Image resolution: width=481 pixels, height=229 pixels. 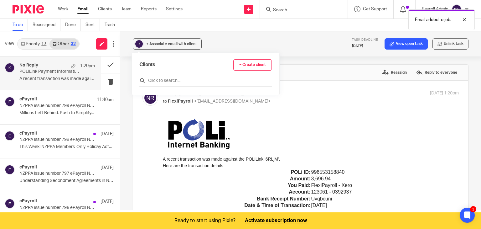 I want to click on span: Task deadline, so click(x=365, y=40).